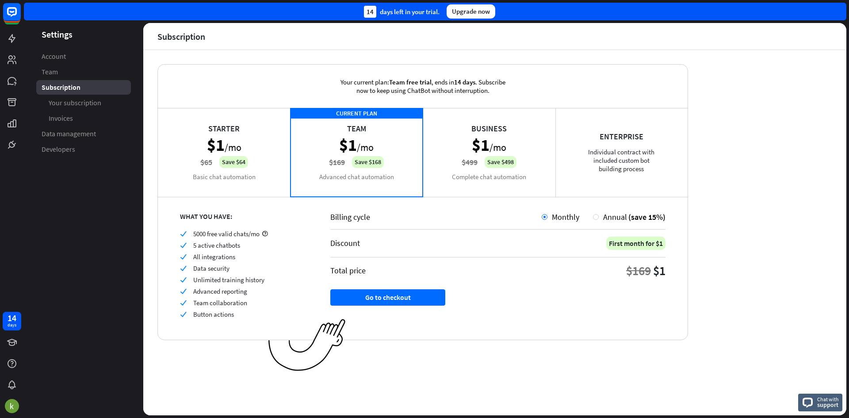 The image size is (849, 418). I want to click on div: $169, so click(638, 271).